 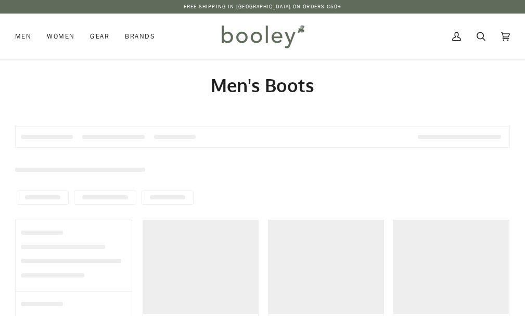 I want to click on span: Women, so click(x=60, y=36).